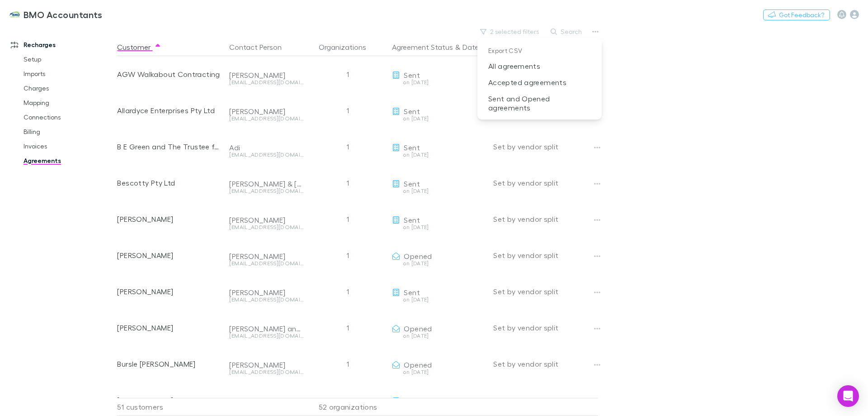 The height and width of the screenshot is (416, 868). What do you see at coordinates (540, 82) in the screenshot?
I see `p: Accepted agreements` at bounding box center [540, 82].